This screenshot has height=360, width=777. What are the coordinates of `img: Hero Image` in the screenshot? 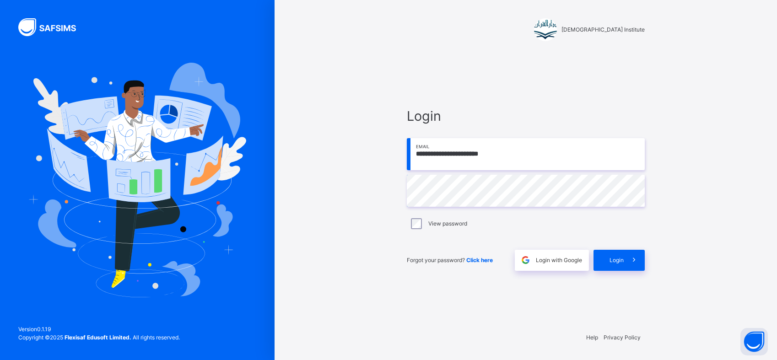 It's located at (137, 180).